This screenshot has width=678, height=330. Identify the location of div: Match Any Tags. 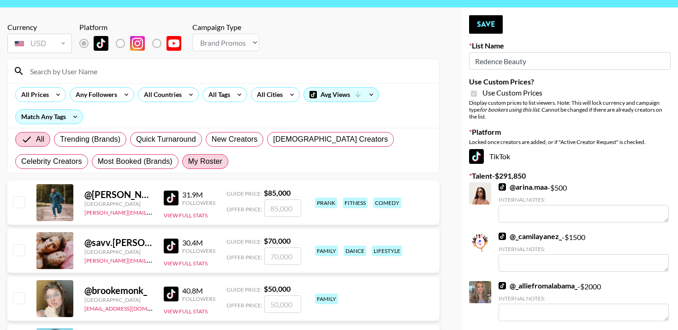
(49, 117).